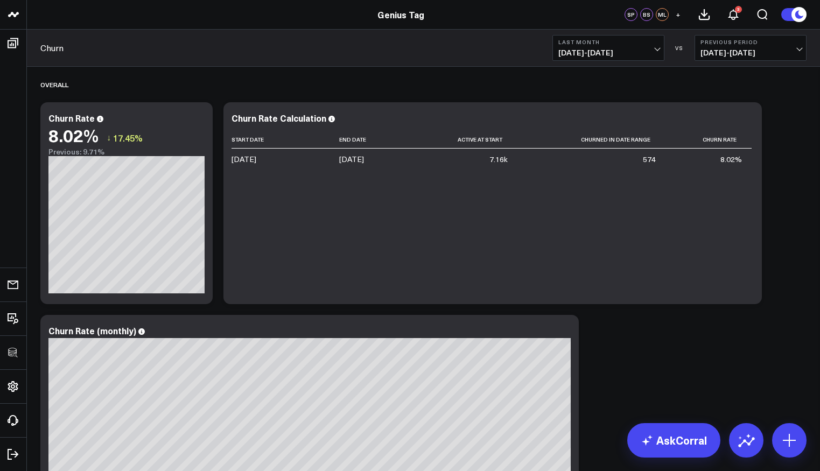  Describe the element at coordinates (591, 139) in the screenshot. I see `th: Churned In Date Range` at that location.